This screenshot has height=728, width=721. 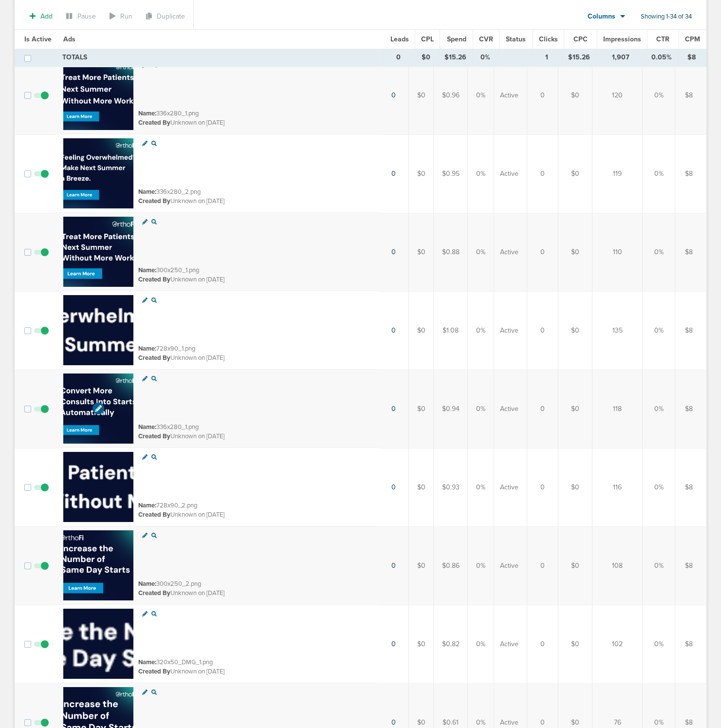 I want to click on td: $0.86, so click(x=451, y=565).